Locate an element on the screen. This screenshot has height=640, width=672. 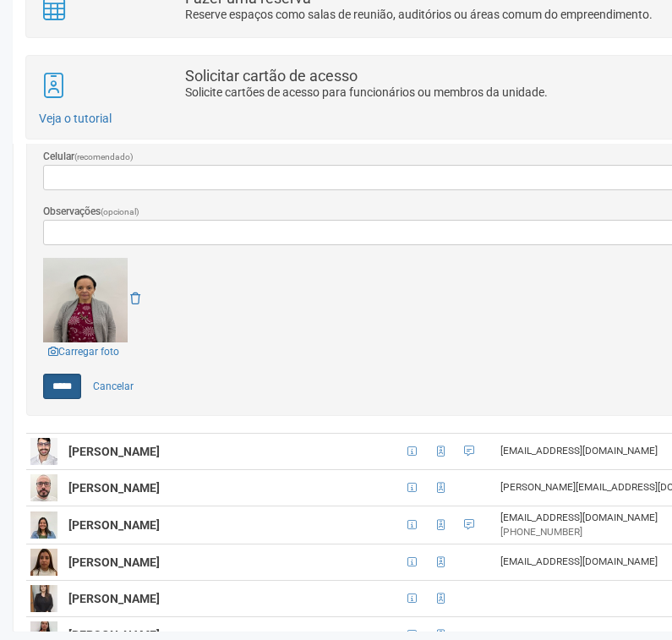
label: Observações is located at coordinates (91, 212).